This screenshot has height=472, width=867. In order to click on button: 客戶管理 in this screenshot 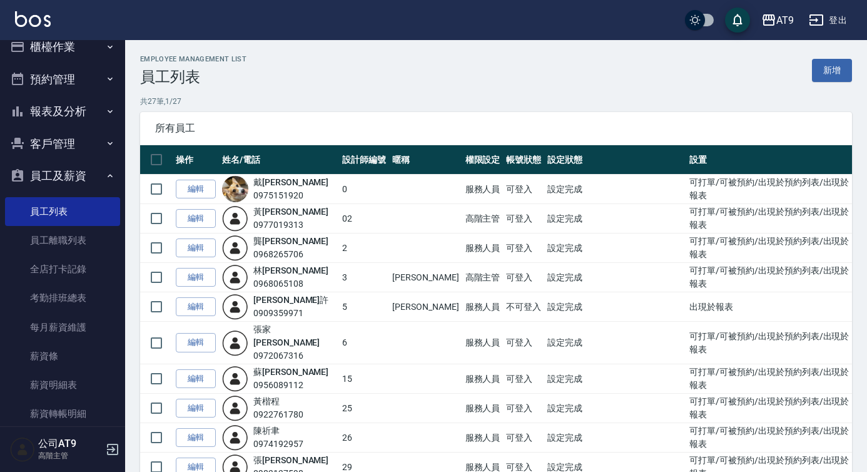, I will do `click(63, 144)`.